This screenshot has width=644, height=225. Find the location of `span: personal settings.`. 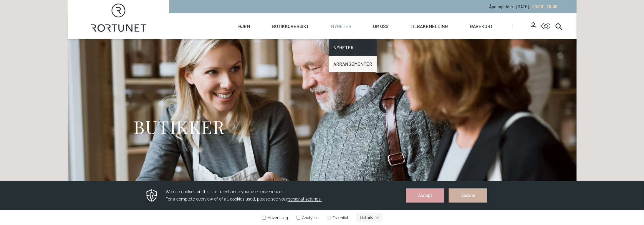

span: personal settings. is located at coordinates (305, 18).